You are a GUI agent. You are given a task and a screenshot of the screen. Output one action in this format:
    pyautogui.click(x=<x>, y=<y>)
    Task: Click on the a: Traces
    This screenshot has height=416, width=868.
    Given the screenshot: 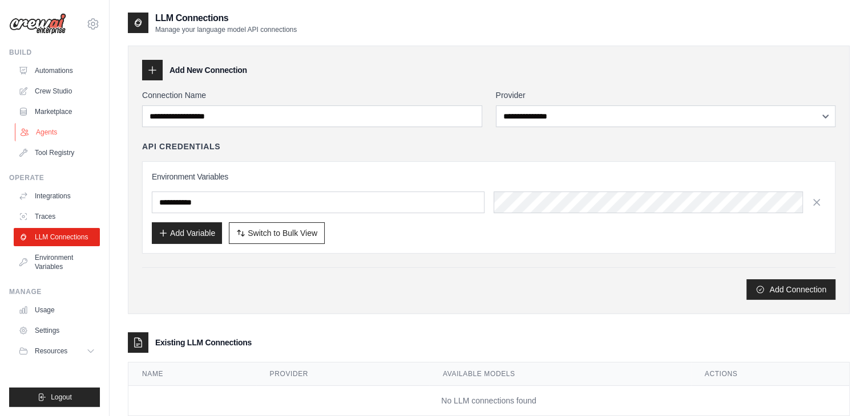 What is the action you would take?
    pyautogui.click(x=56, y=217)
    